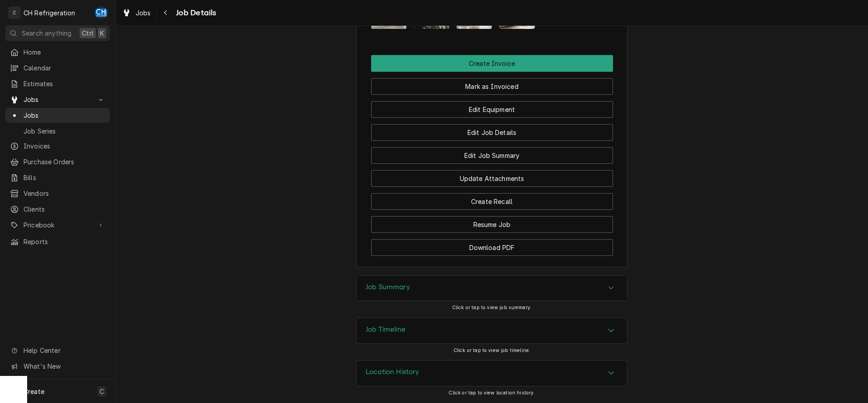 This screenshot has height=403, width=868. I want to click on button: Search anythingCtrlK, so click(58, 33).